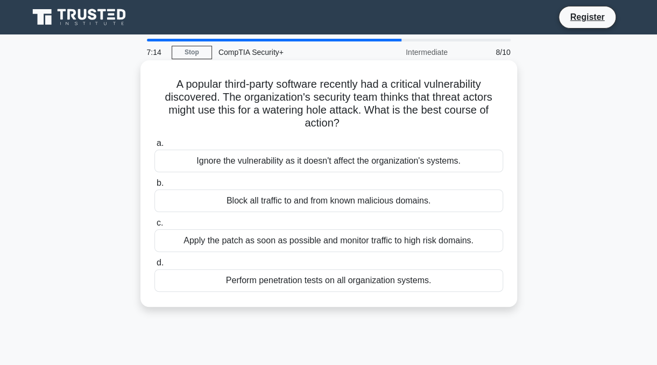  I want to click on span: b., so click(160, 182).